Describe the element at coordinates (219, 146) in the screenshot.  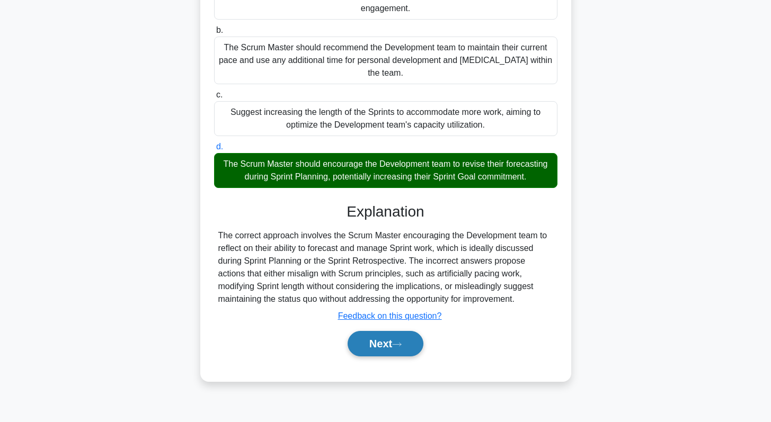
I see `span: d.` at that location.